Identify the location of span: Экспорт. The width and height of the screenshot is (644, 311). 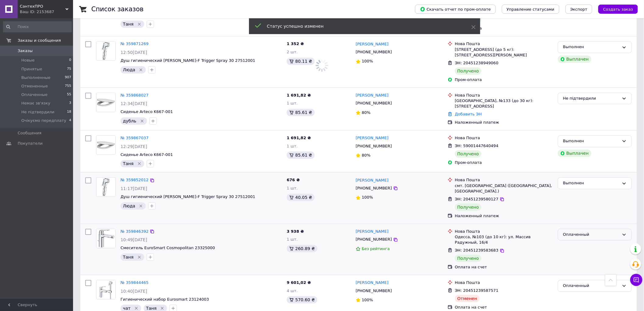
(579, 9).